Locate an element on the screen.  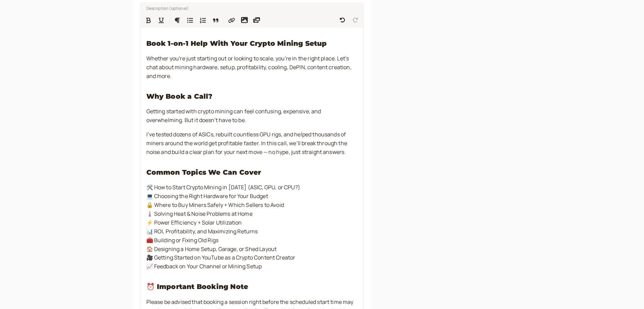
button: Insert image is located at coordinates (245, 20).